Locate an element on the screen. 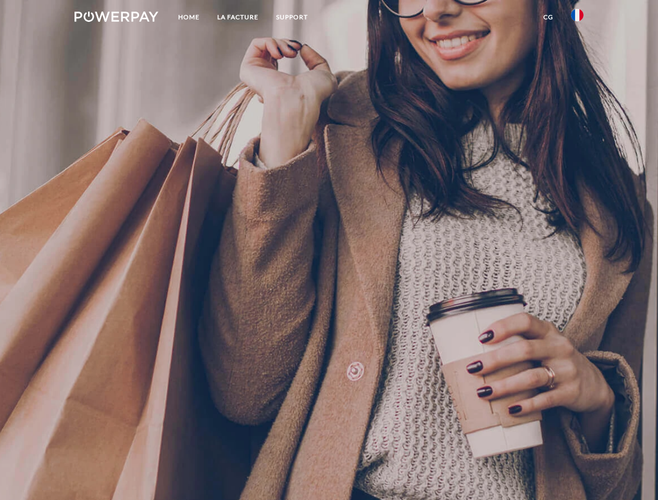 Image resolution: width=658 pixels, height=500 pixels. img: logo-powerpay-white.svg is located at coordinates (116, 17).